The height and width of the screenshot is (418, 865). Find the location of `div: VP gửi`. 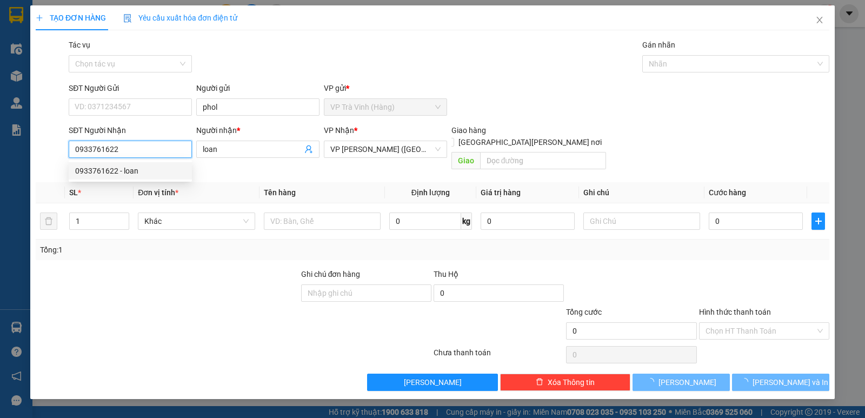

div: VP gửi is located at coordinates (385, 88).